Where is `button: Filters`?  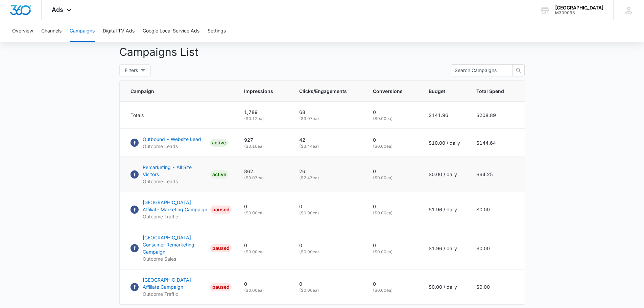 button: Filters is located at coordinates (135, 70).